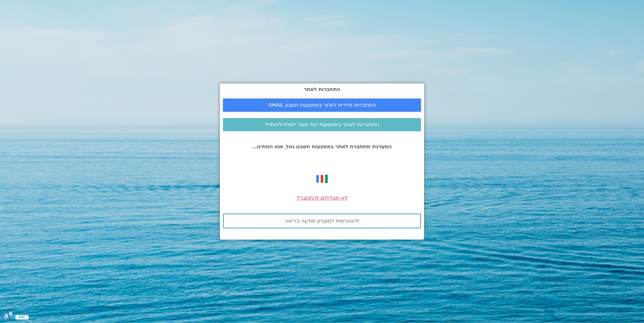 This screenshot has width=644, height=323. What do you see at coordinates (322, 198) in the screenshot?
I see `a: לא מצליחים להתחבר?` at bounding box center [322, 198].